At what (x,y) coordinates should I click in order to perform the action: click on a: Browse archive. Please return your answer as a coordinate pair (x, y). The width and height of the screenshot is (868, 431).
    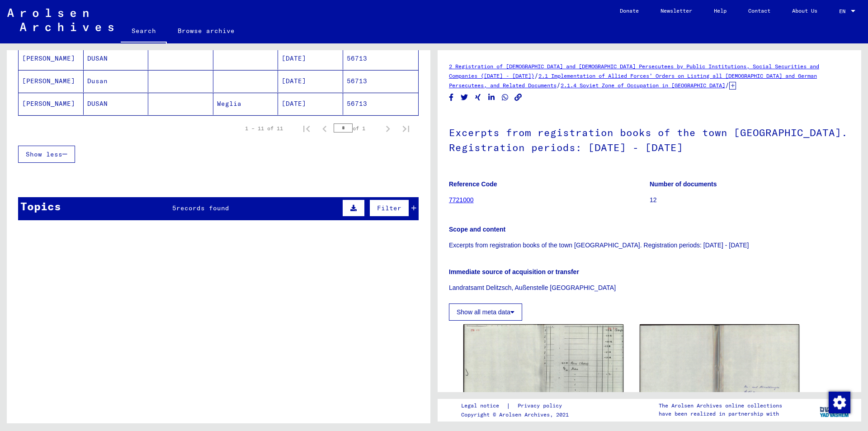
    Looking at the image, I should click on (206, 30).